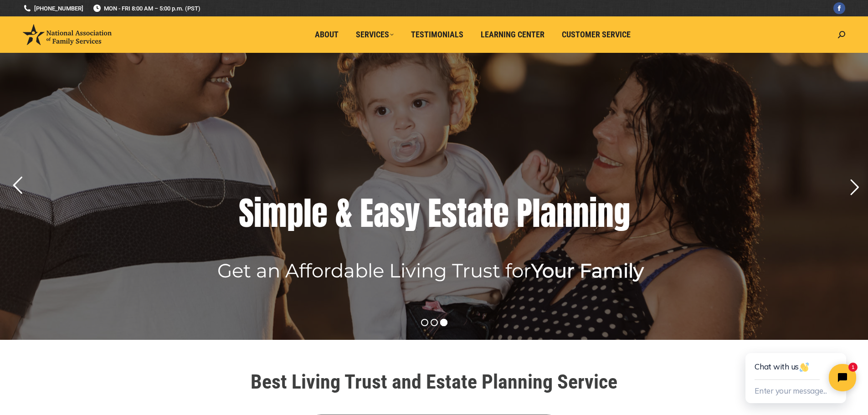 Image resolution: width=868 pixels, height=415 pixels. What do you see at coordinates (839, 8) in the screenshot?
I see `a: Facebook page opens in new window` at bounding box center [839, 8].